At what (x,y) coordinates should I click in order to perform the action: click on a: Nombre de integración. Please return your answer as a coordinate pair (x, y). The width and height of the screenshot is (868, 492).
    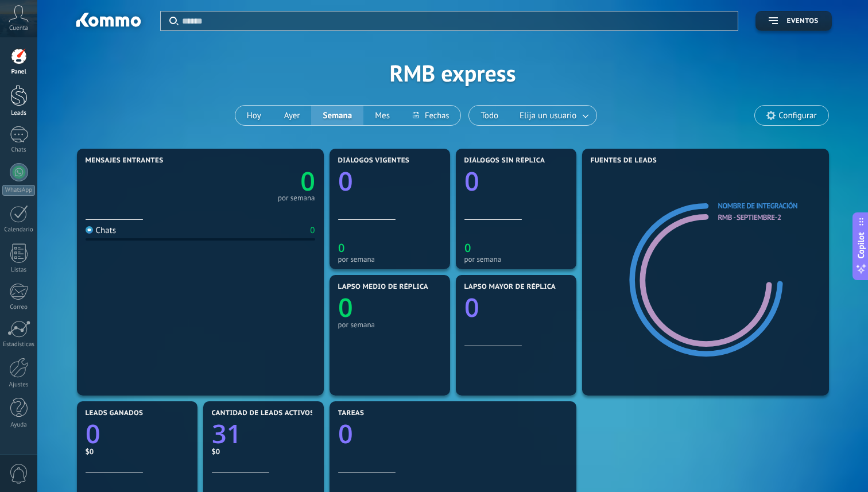
    Looking at the image, I should click on (758, 205).